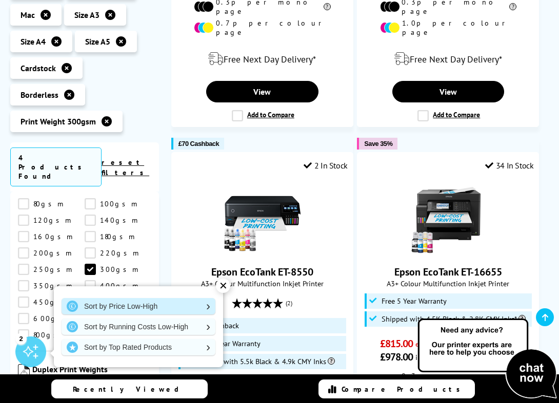  Describe the element at coordinates (198, 144) in the screenshot. I see `span: £70 Cashback` at that location.